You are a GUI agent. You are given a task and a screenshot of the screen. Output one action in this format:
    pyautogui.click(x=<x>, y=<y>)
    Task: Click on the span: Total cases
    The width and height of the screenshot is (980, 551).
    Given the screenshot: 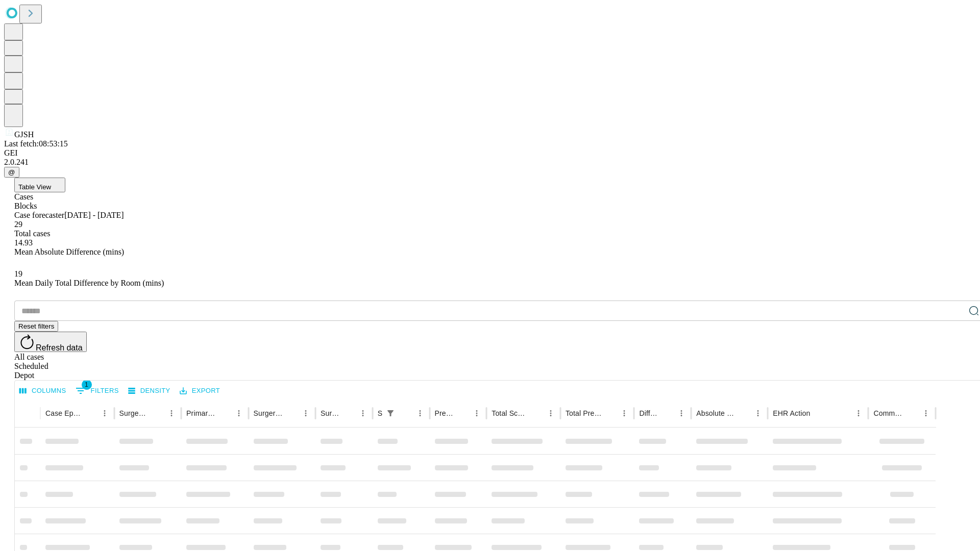 What is the action you would take?
    pyautogui.click(x=32, y=233)
    